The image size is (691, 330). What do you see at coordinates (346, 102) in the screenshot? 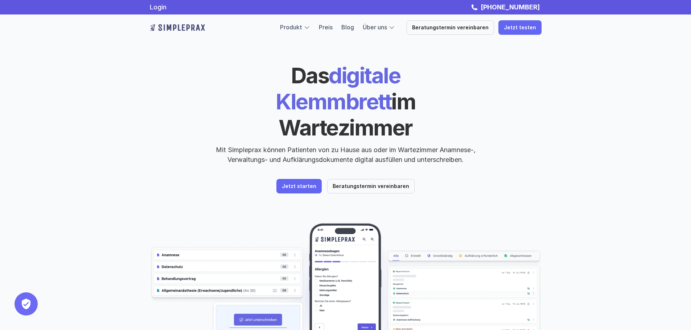
I see `h1: digitale Klemmbrett` at bounding box center [346, 102].